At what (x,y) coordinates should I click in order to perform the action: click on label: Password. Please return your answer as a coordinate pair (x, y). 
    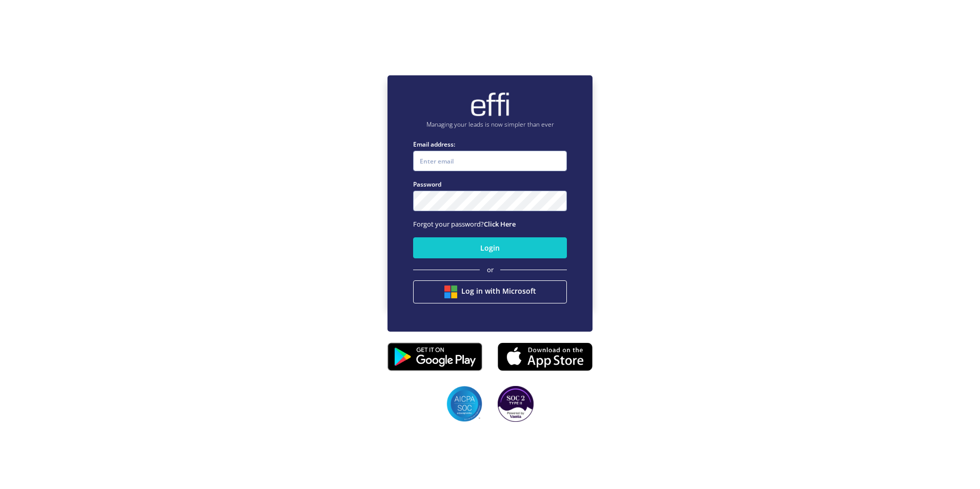
    Looking at the image, I should click on (490, 184).